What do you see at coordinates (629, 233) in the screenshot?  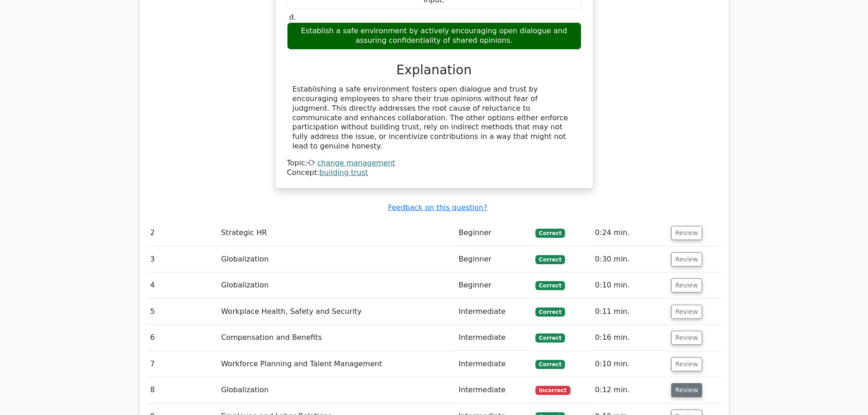 I see `td: 0:24 min.` at bounding box center [629, 233].